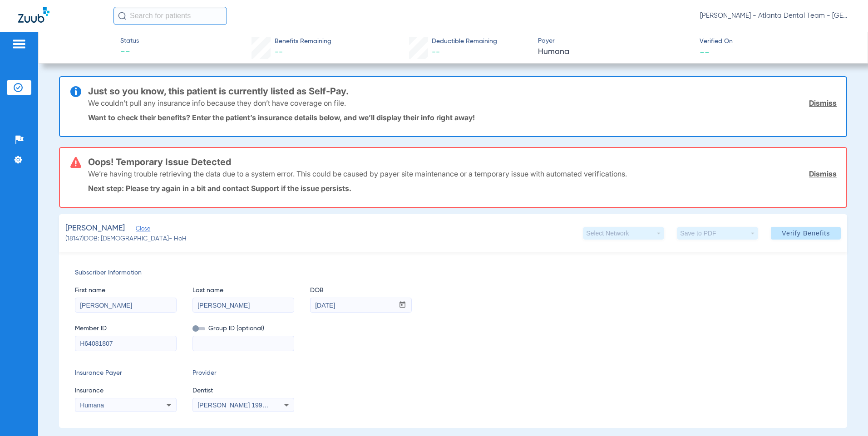 This screenshot has height=436, width=868. I want to click on span: Insurance, so click(126, 391).